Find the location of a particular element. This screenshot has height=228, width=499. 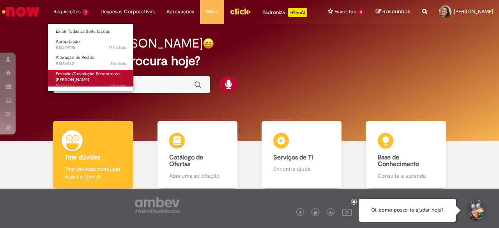

time: 17/09/2025 11:27:06 is located at coordinates (117, 86).